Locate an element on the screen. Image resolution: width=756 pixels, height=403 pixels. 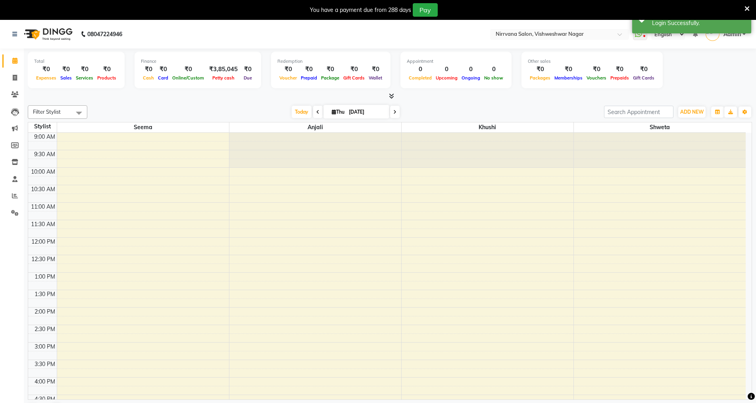
div: 12:00 PM is located at coordinates (43, 241).